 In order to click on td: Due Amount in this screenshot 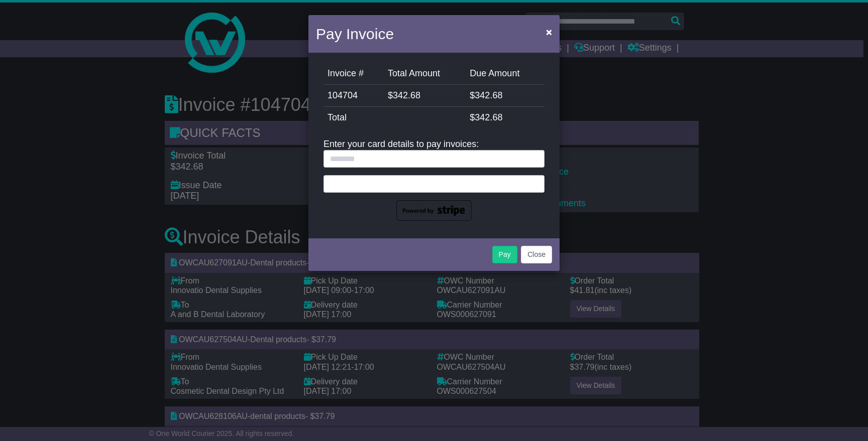, I will do `click(505, 74)`.